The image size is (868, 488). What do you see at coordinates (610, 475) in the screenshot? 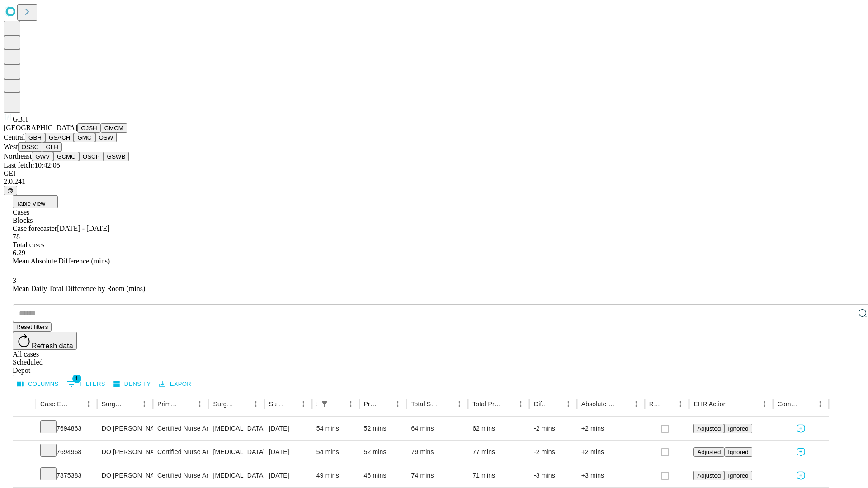
I see `div: +3 mins` at bounding box center [610, 475].